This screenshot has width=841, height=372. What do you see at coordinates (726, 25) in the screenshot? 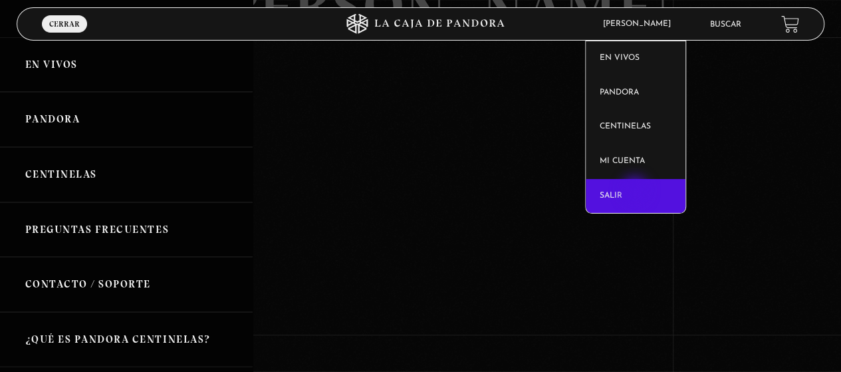
I see `a: Buscar` at bounding box center [726, 25].